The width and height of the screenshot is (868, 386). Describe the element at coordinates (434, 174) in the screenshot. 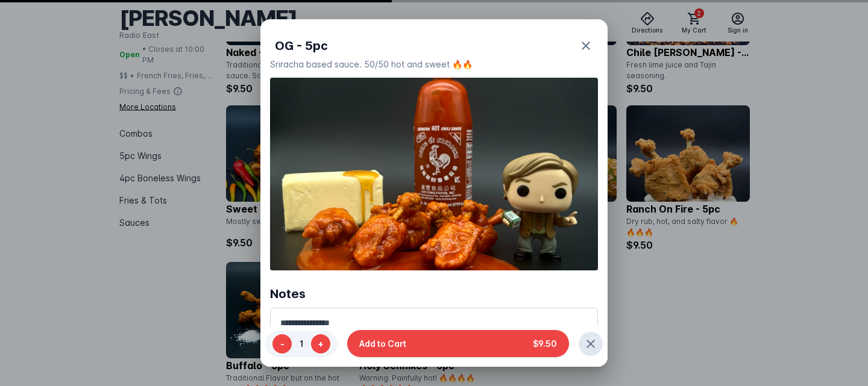

I see `img: 767cdea3-0283-41af-8bc7-b1af32bad827.jpg` at that location.